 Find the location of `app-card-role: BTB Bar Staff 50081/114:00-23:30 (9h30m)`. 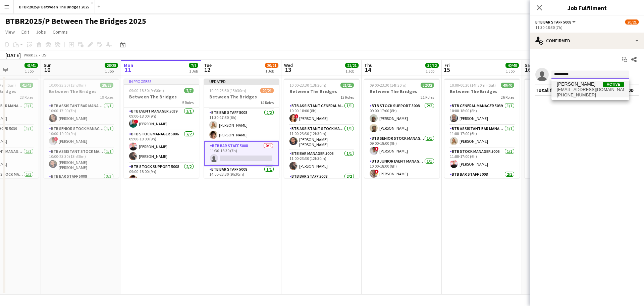

app-card-role: BTB Bar Staff 50081/114:00-23:30 (9h30m) is located at coordinates (242, 177).